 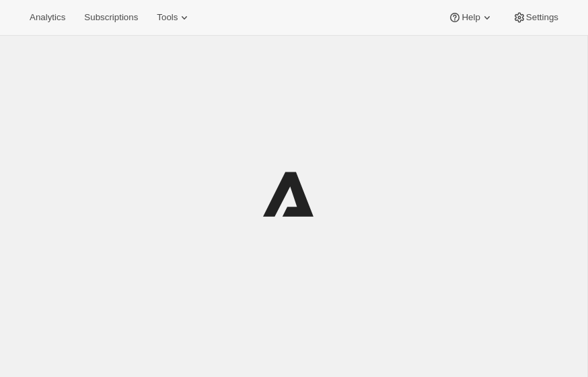 I want to click on span: Subscriptions, so click(x=111, y=17).